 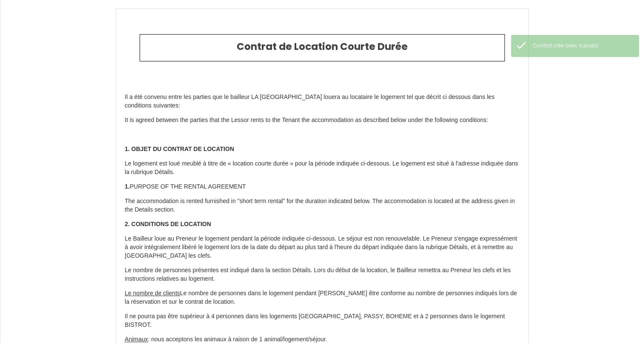 I want to click on u: Animaux, so click(x=136, y=339).